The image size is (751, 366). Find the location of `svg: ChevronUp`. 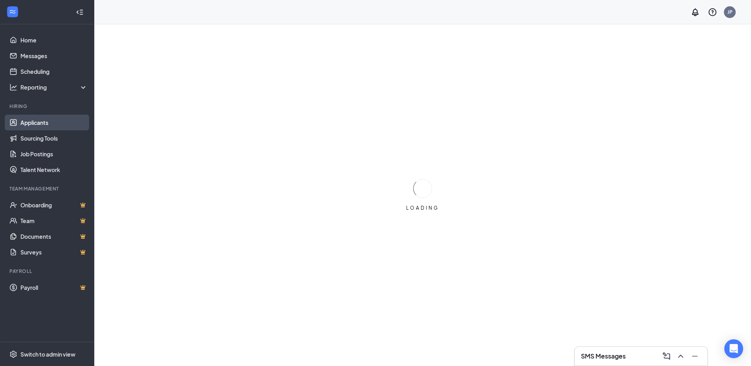

svg: ChevronUp is located at coordinates (680, 356).